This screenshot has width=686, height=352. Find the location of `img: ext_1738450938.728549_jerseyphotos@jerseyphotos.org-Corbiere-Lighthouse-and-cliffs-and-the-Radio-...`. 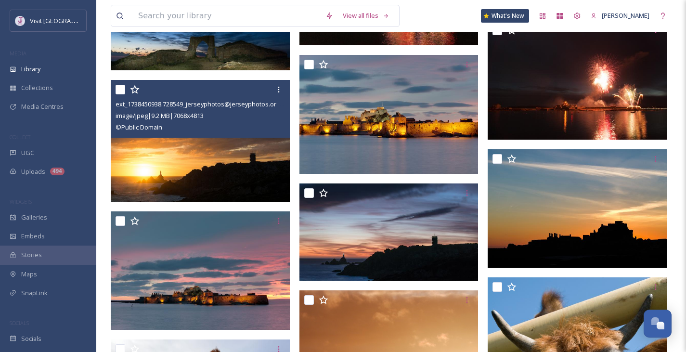

img: ext_1738450938.728549_jerseyphotos@jerseyphotos.org-Corbiere-Lighthouse-and-cliffs-and-the-Radio-... is located at coordinates (200, 141).